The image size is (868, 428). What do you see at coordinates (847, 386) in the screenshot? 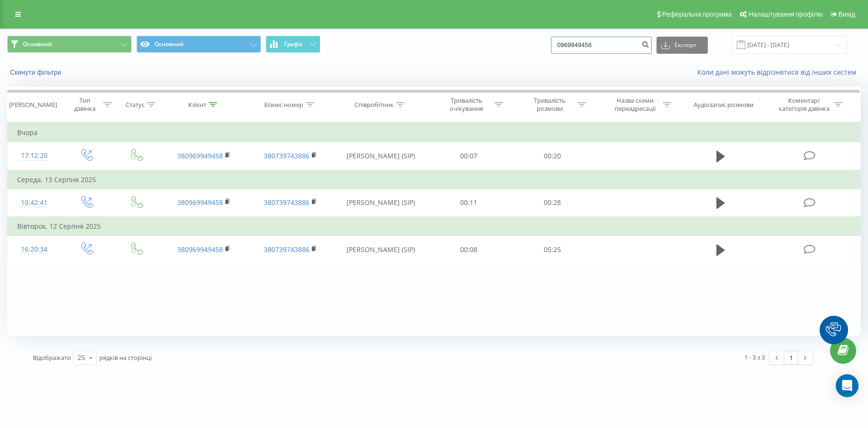
I see `div: Open Intercom Messenger` at bounding box center [847, 386].